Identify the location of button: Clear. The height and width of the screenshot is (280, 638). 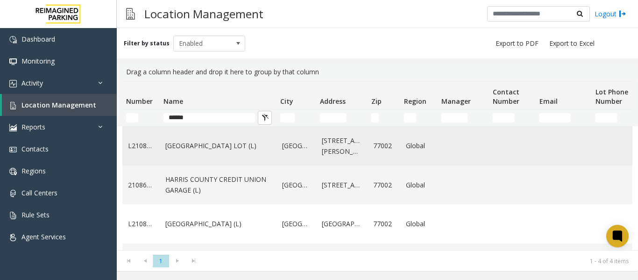
(265, 118).